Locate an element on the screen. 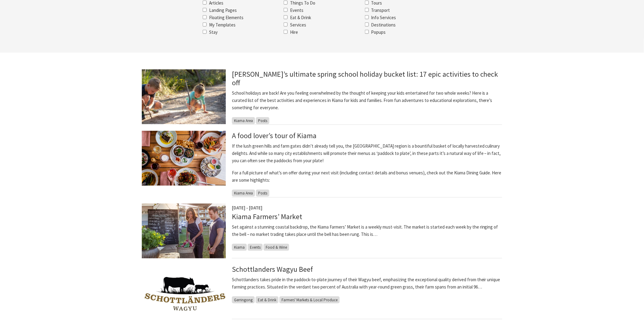 Image resolution: width=644 pixels, height=322 pixels. p: Schottlanders takes pride in the paddock-to-plate journey of their Wagyu beef, emphasizing the ex... is located at coordinates (367, 283).